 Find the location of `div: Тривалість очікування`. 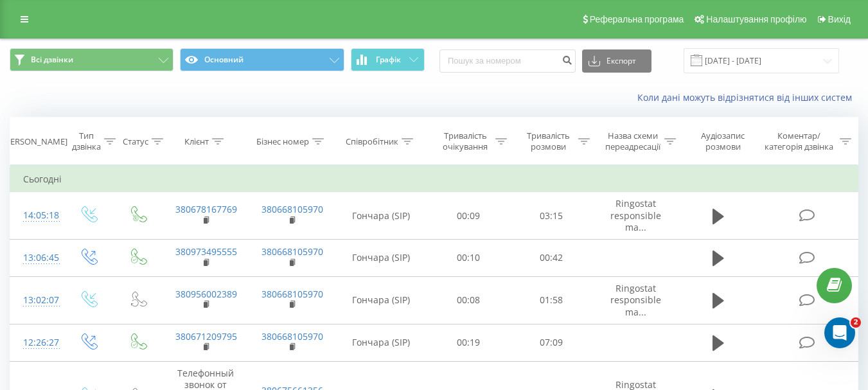

div: Тривалість очікування is located at coordinates (465, 141).